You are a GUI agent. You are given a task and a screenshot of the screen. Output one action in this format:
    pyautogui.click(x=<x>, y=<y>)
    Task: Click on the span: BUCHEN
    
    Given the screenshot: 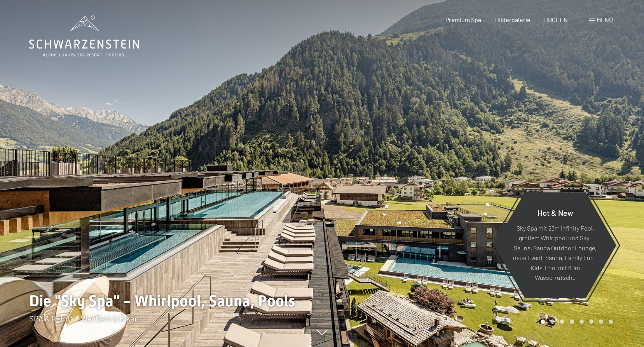 What is the action you would take?
    pyautogui.click(x=556, y=19)
    